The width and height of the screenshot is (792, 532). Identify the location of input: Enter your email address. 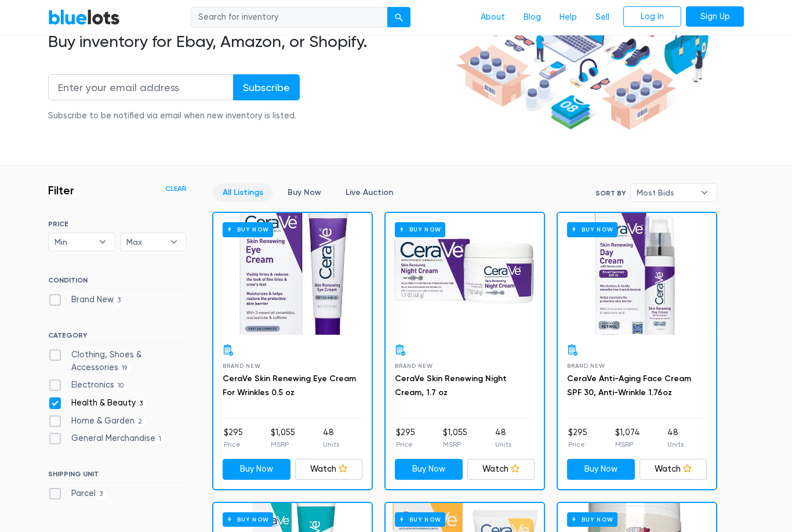
(141, 87).